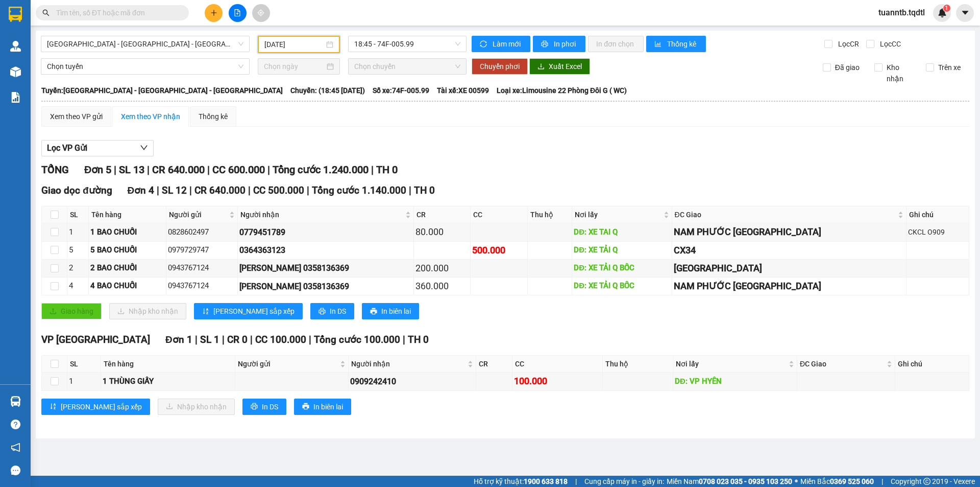 This screenshot has width=980, height=487. I want to click on div: DĐ: VP HYÊN, so click(736, 382).